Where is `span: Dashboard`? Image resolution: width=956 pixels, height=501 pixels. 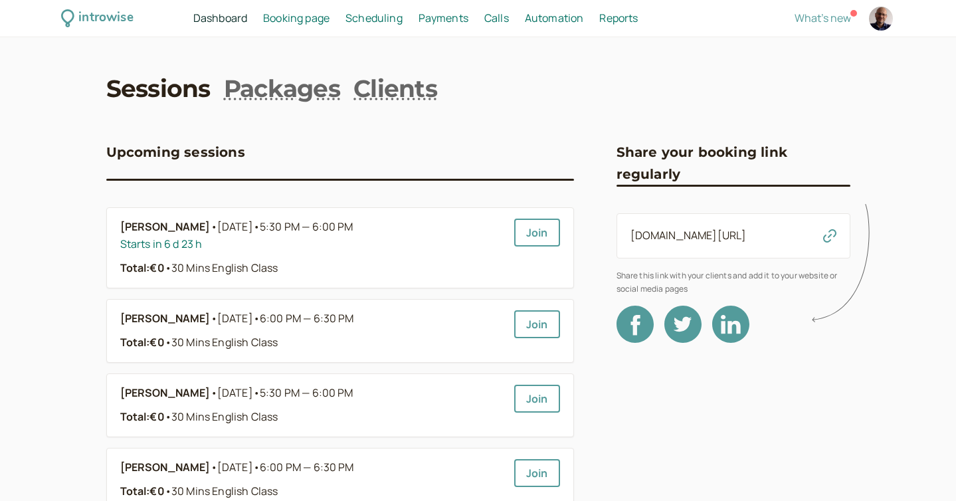
span: Dashboard is located at coordinates (220, 18).